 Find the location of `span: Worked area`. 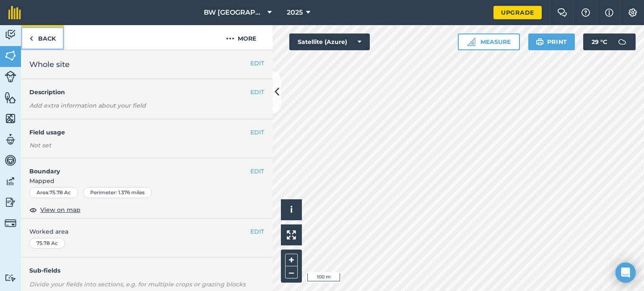

span: Worked area is located at coordinates (147, 232).